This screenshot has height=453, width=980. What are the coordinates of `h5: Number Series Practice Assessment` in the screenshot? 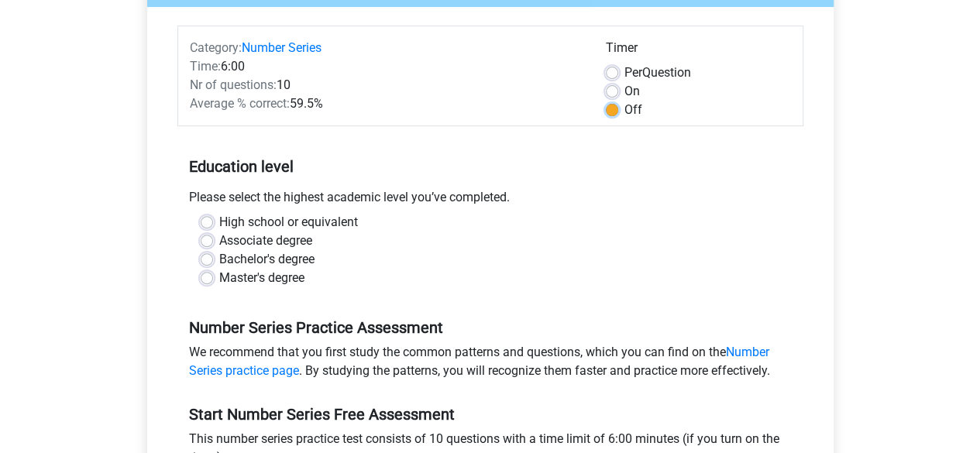 It's located at (490, 327).